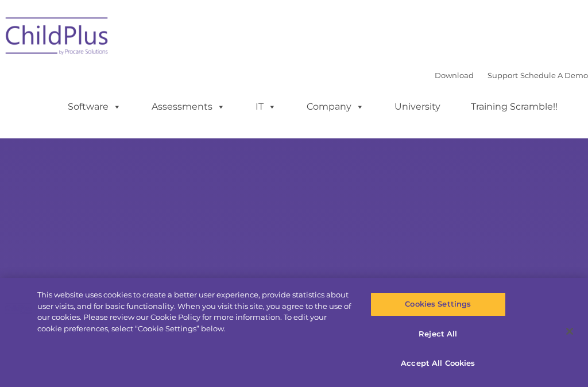 The height and width of the screenshot is (387, 588). Describe the element at coordinates (418, 107) in the screenshot. I see `a: University` at that location.